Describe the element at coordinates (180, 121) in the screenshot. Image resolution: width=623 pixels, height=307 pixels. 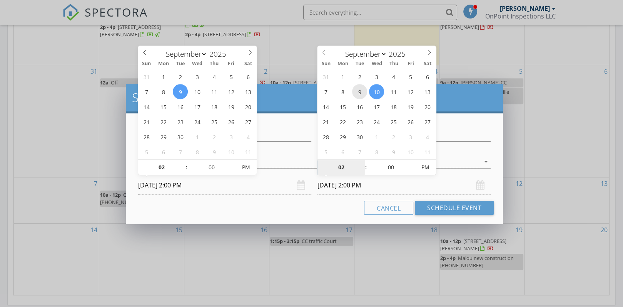
I see `span: September 23, 2025` at that location.